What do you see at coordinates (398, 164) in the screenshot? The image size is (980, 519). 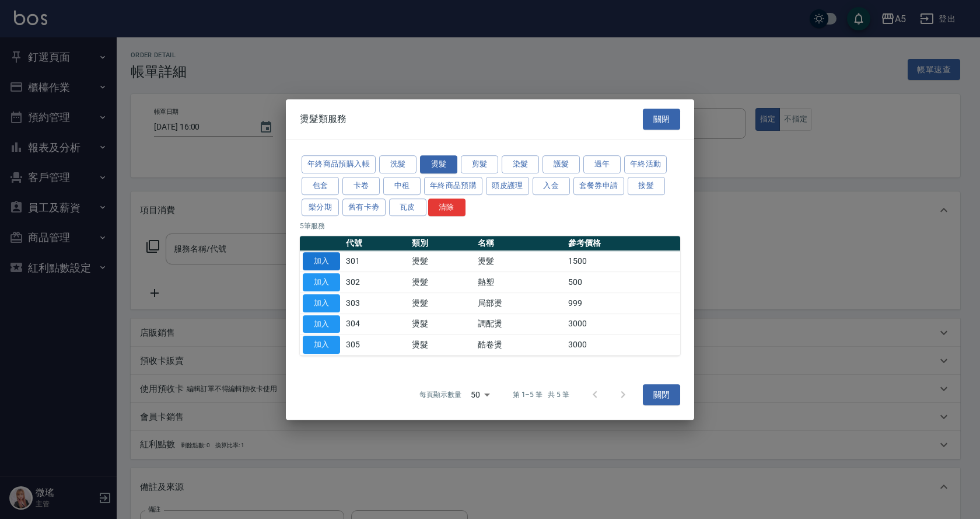 I see `button: 洗髮` at bounding box center [398, 164].